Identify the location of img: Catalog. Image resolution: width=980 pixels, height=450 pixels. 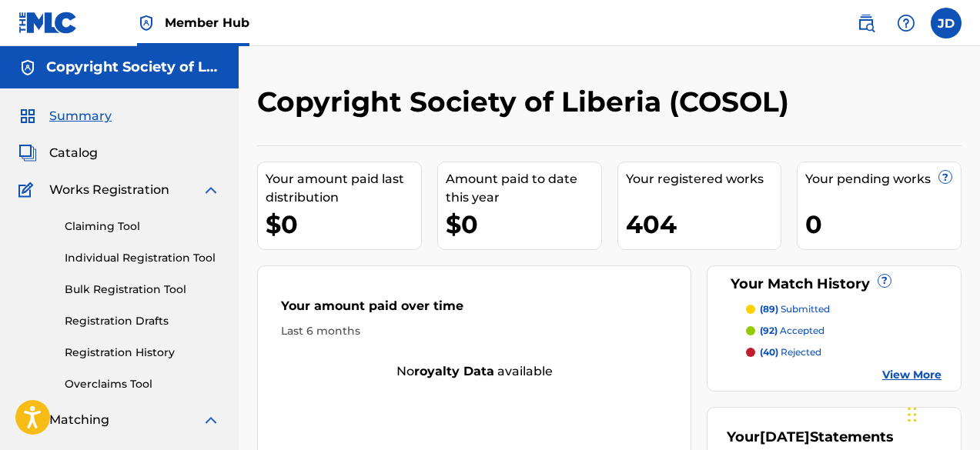
(27, 153).